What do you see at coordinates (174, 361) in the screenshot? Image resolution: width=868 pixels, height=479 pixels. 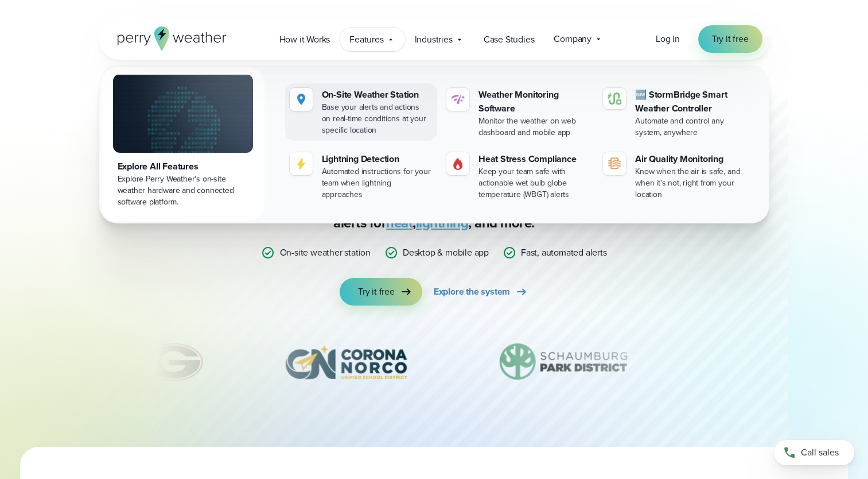 I see `img: University-of-Georgia.svg` at bounding box center [174, 361].